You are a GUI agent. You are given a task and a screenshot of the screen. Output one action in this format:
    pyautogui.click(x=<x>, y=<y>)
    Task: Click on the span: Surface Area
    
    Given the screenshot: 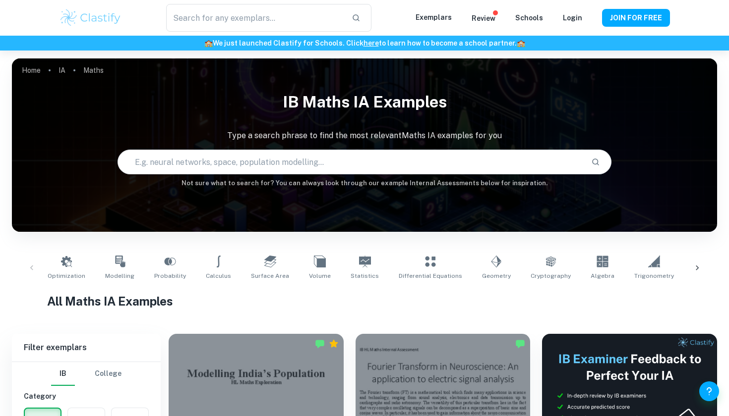 What is the action you would take?
    pyautogui.click(x=270, y=276)
    